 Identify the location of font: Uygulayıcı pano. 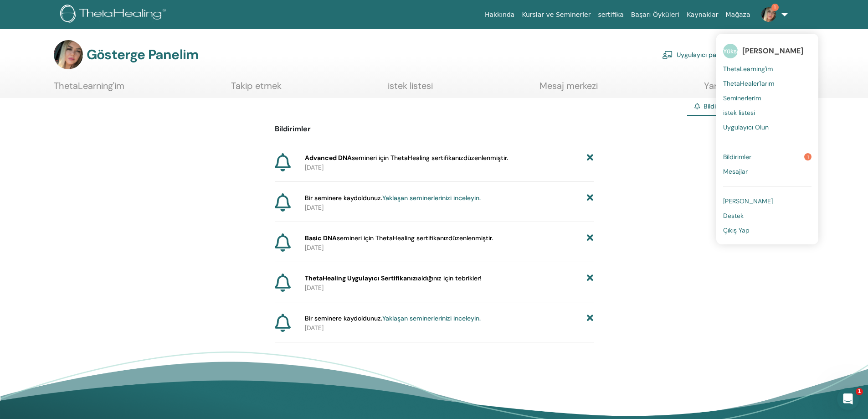
(700, 55).